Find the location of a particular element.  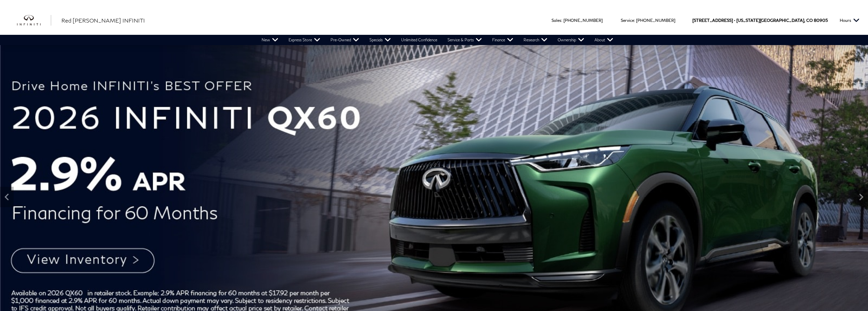

a: Specials is located at coordinates (380, 40).